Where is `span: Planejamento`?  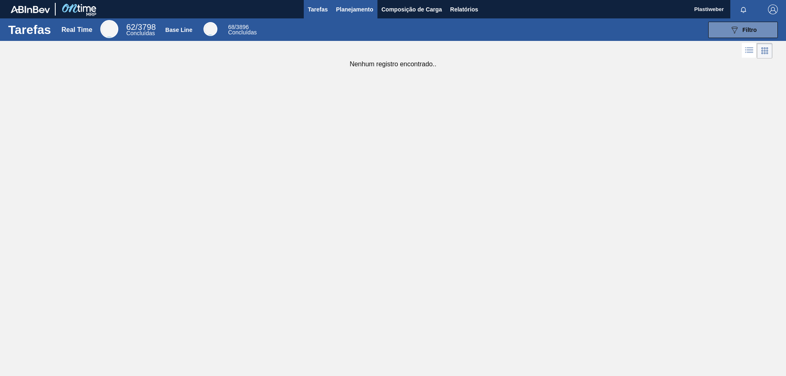
span: Planejamento is located at coordinates (354, 9).